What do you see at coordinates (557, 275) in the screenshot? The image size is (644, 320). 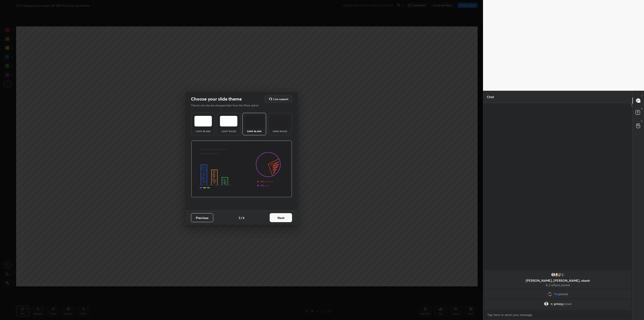 I see `img: 9faa1e27cf42406a9e887d084d690bdd.jpg` at bounding box center [557, 275].